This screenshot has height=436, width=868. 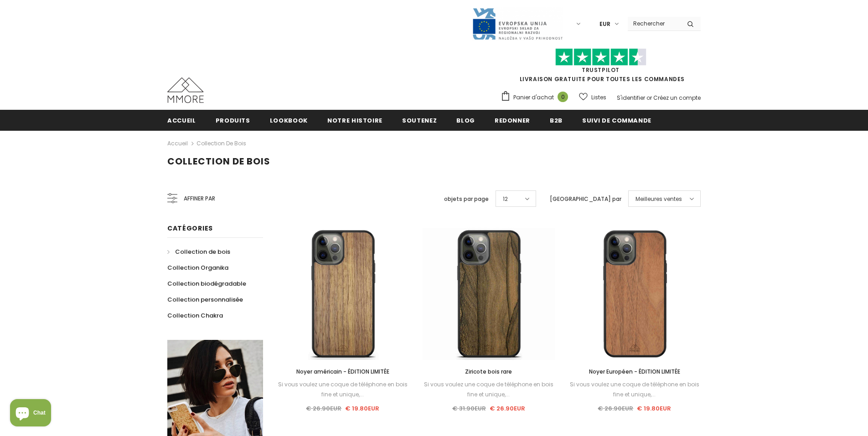 I want to click on span: Accueil, so click(x=181, y=120).